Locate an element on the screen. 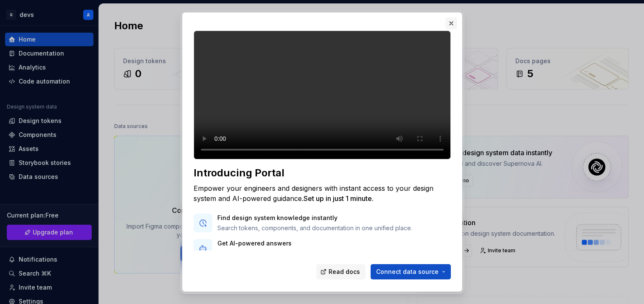  p: Get AI-powered answers is located at coordinates (318, 244).